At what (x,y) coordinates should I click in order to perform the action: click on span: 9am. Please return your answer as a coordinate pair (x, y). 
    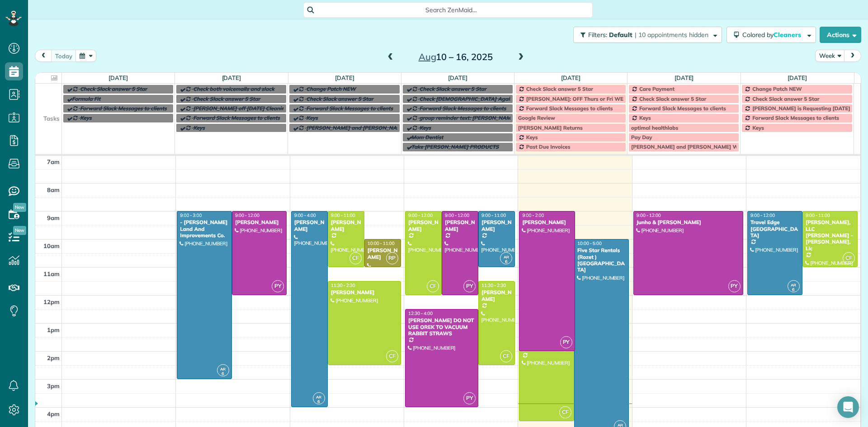
    Looking at the image, I should click on (53, 217).